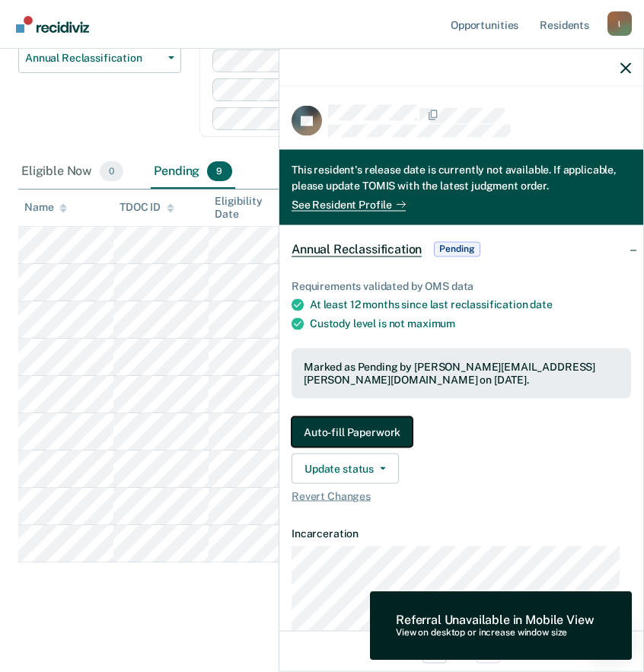  What do you see at coordinates (462, 650) in the screenshot?
I see `div: 9 / 9` at bounding box center [462, 650].